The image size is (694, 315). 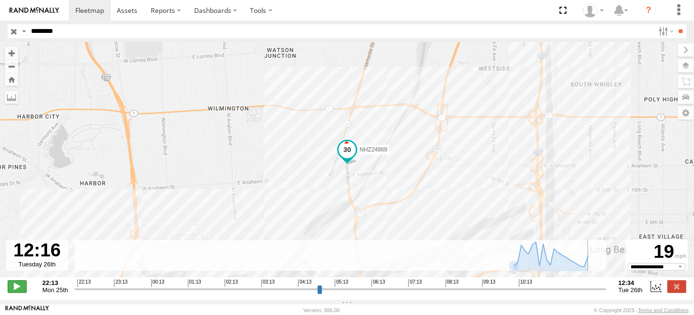 What do you see at coordinates (677, 287) in the screenshot?
I see `label: Close` at bounding box center [677, 287].